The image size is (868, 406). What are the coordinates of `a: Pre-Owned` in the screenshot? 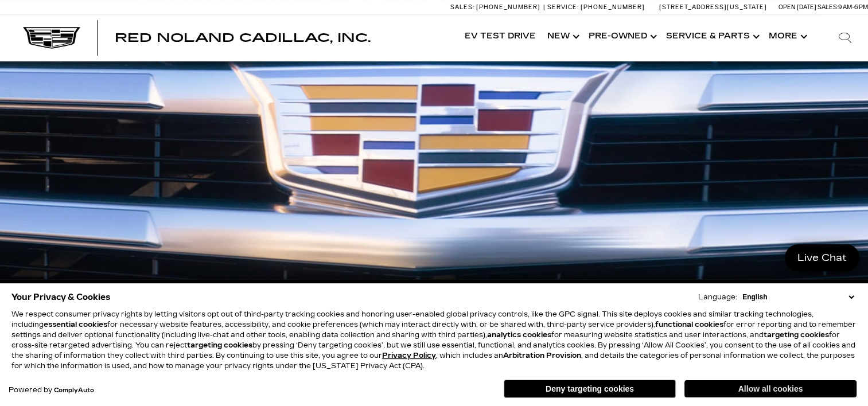 It's located at (621, 37).